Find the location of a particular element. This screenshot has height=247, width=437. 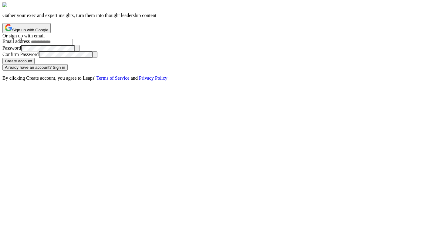

a: Privacy Policy is located at coordinates (153, 78).